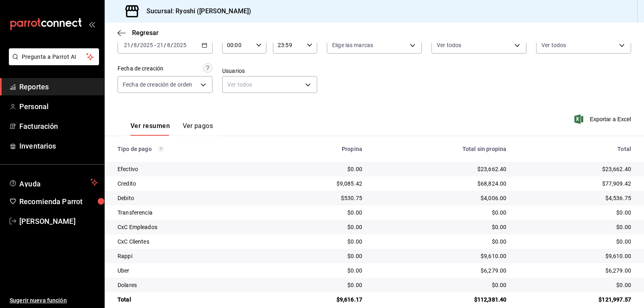  I want to click on div: $530.75, so click(320, 198).